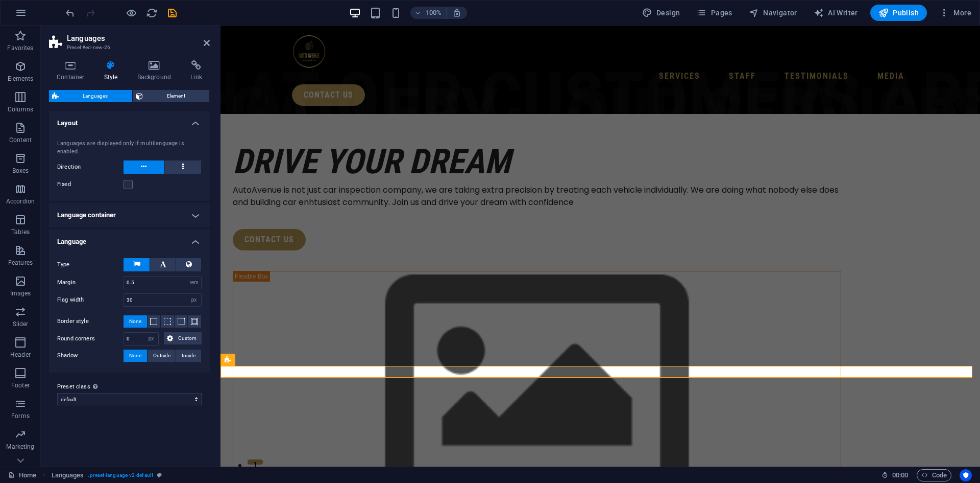  I want to click on span: Pages, so click(714, 13).